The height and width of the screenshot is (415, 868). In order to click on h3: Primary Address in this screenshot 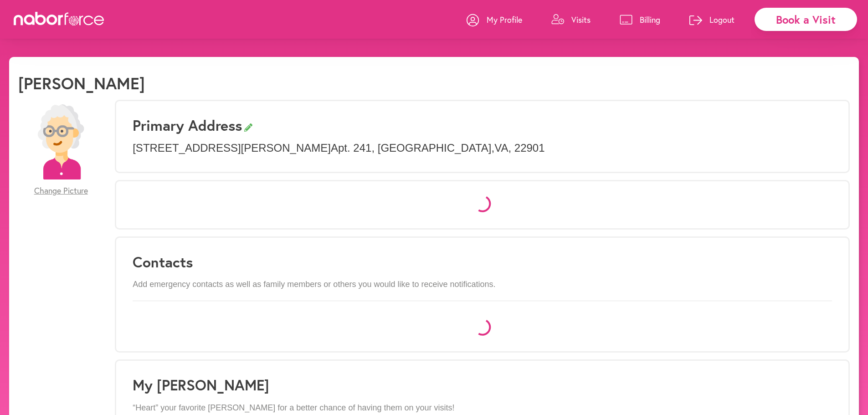, I will do `click(482, 125)`.